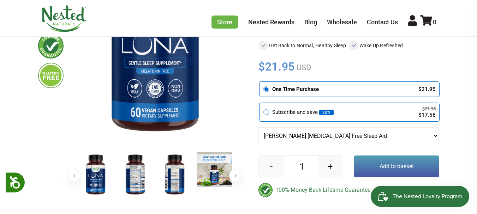  Describe the element at coordinates (277, 67) in the screenshot. I see `span: $21.95` at that location.